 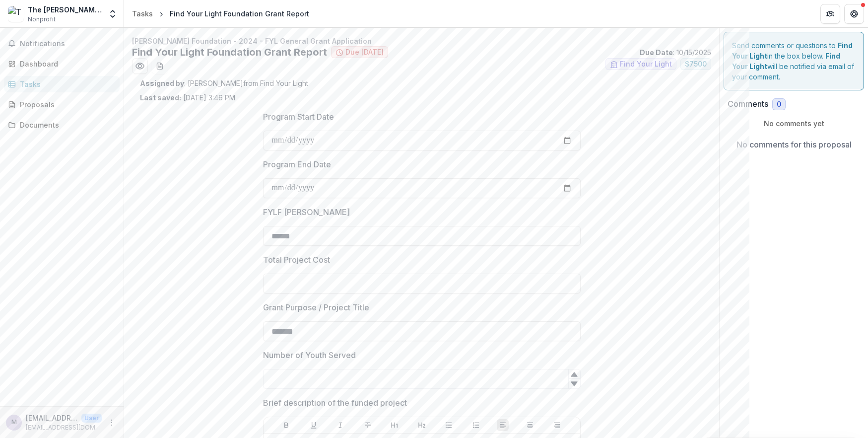 I want to click on p: : 10/15/2025, so click(x=675, y=52).